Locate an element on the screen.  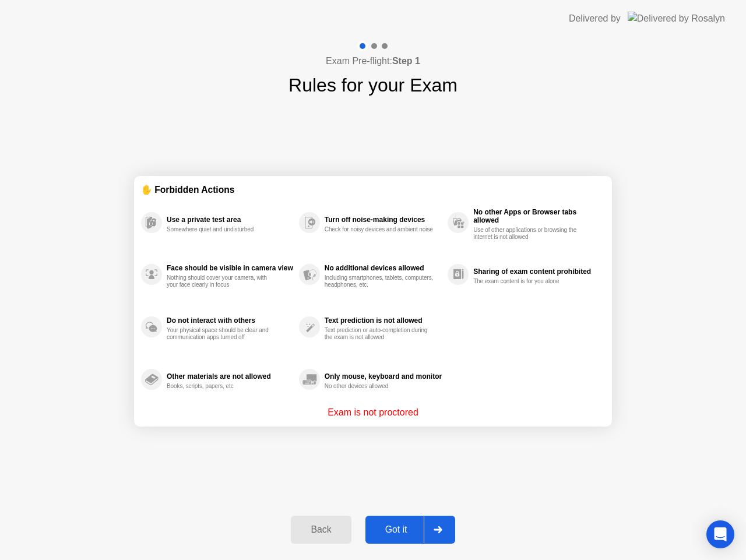
div: Books, scripts, papers, etc is located at coordinates (221, 386).